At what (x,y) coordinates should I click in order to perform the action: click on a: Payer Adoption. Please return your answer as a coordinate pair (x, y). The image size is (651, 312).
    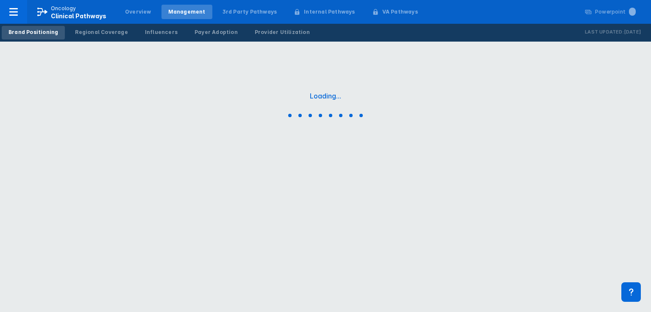
    Looking at the image, I should click on (216, 33).